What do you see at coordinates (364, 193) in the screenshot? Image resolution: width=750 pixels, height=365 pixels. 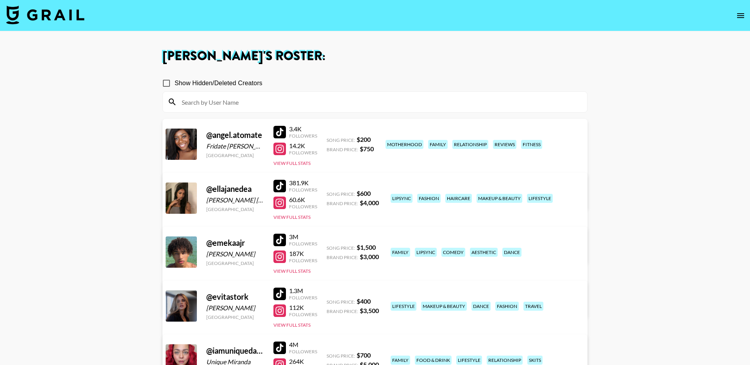 I see `strong: $ 600` at bounding box center [364, 193].